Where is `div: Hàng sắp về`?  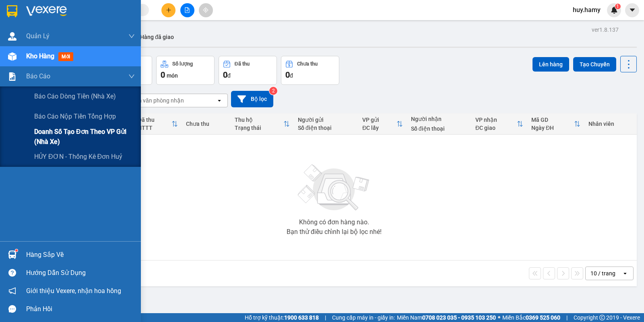 div: Hàng sắp về is located at coordinates (81, 255).